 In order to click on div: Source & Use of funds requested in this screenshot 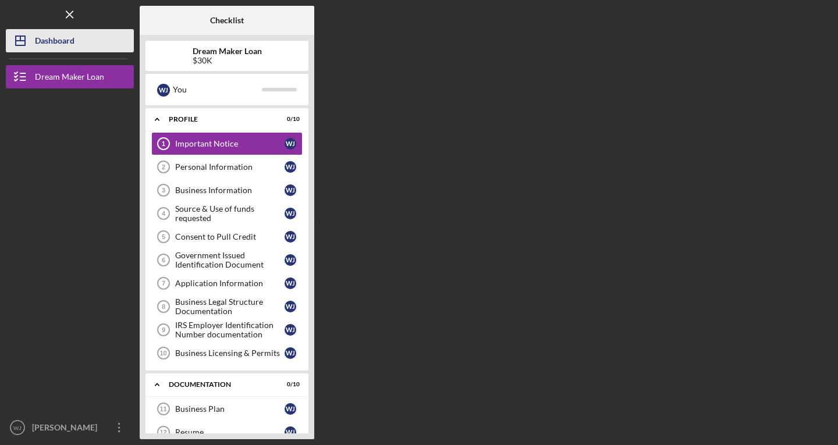, I will do `click(230, 213)`.